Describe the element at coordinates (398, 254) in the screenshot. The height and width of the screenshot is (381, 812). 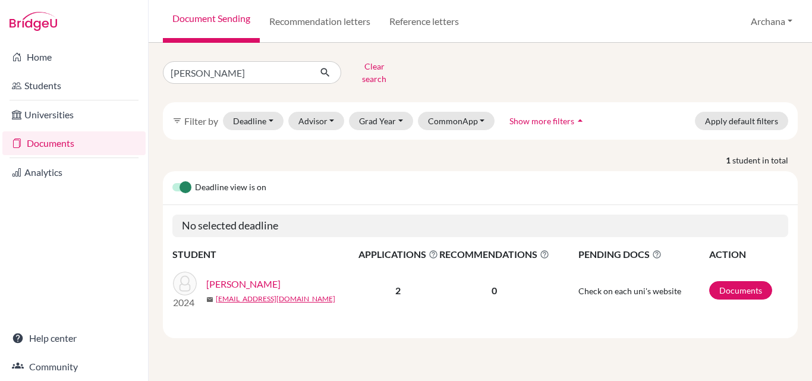
I see `span: APPLICATIONS` at that location.